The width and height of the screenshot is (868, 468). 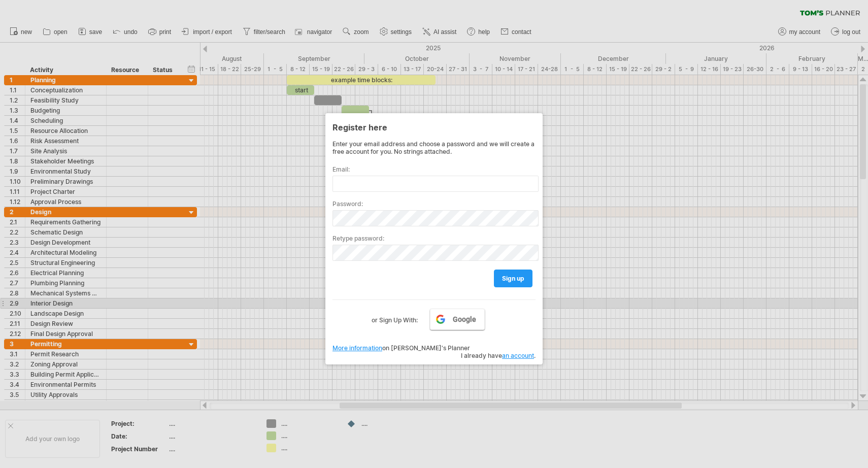 What do you see at coordinates (434, 238) in the screenshot?
I see `label: Retype password:` at bounding box center [434, 238].